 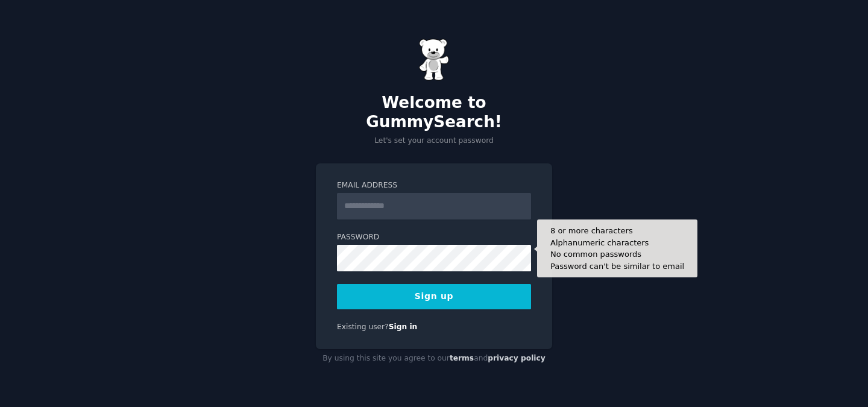 I want to click on a: Sign in, so click(x=403, y=327).